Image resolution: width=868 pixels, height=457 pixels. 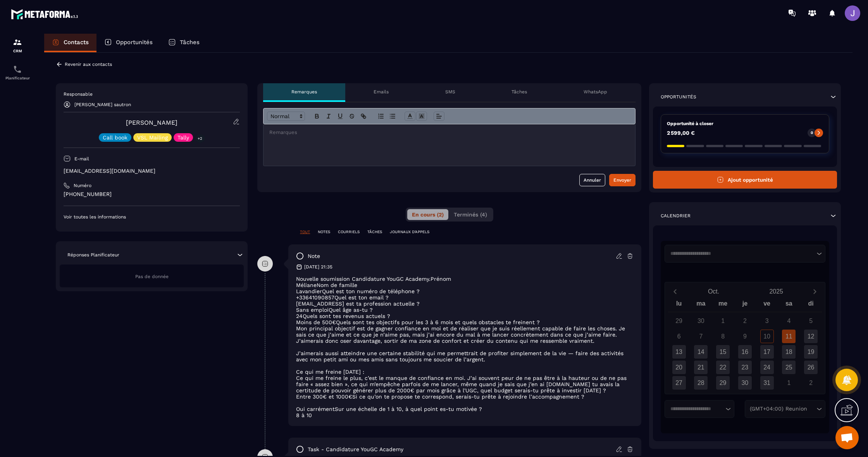 What do you see at coordinates (464, 415) in the screenshot?
I see `p: 8 à 10` at bounding box center [464, 415].